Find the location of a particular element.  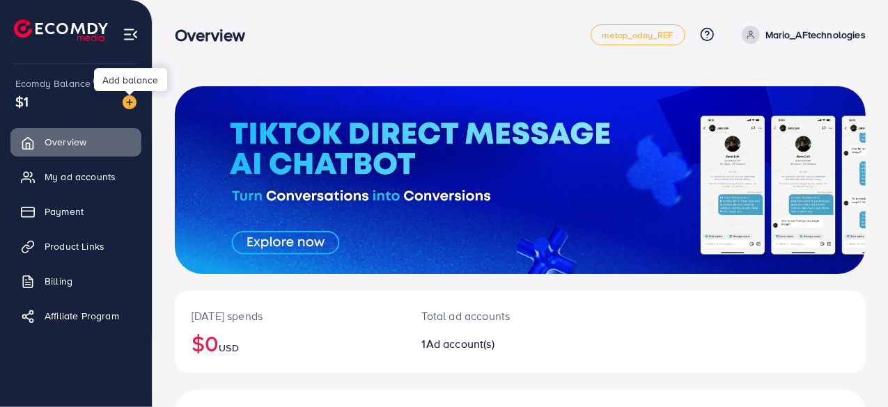

span: Product Links is located at coordinates (75, 247).